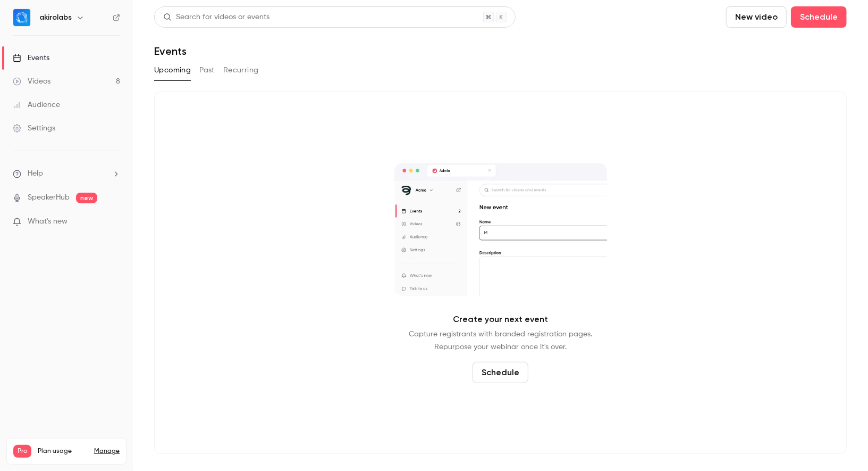 This screenshot has width=868, height=471. I want to click on span: new, so click(86, 198).